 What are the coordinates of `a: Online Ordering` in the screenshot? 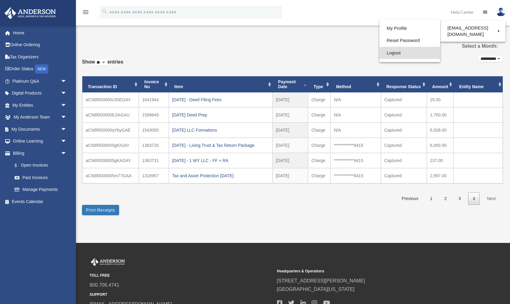 It's located at (40, 45).